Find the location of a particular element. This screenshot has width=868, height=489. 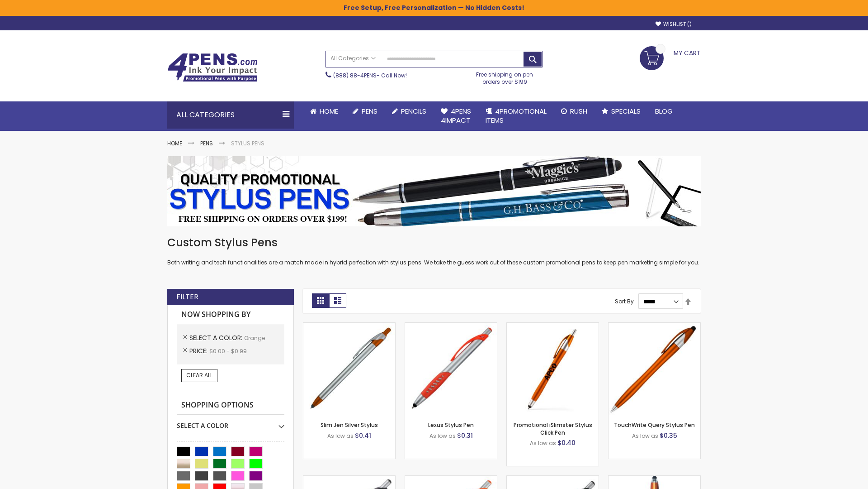

span: $0.00 - $0.99 is located at coordinates (228, 350).